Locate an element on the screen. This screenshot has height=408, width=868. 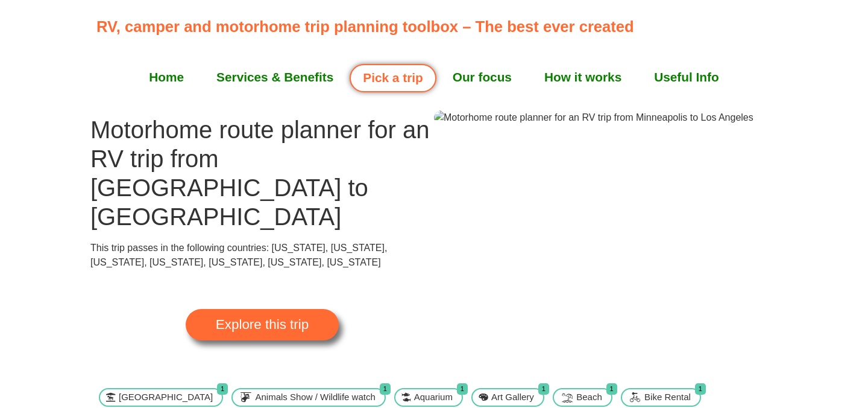
a: How it works is located at coordinates (583, 77).